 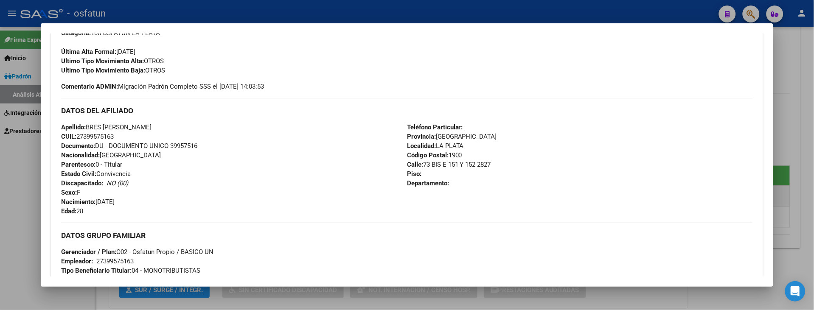 I want to click on strong: Estado Civil:, so click(x=78, y=174).